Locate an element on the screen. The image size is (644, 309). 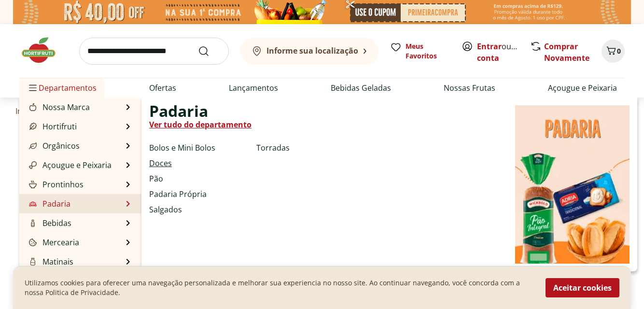
a: Criar conta is located at coordinates (504, 52).